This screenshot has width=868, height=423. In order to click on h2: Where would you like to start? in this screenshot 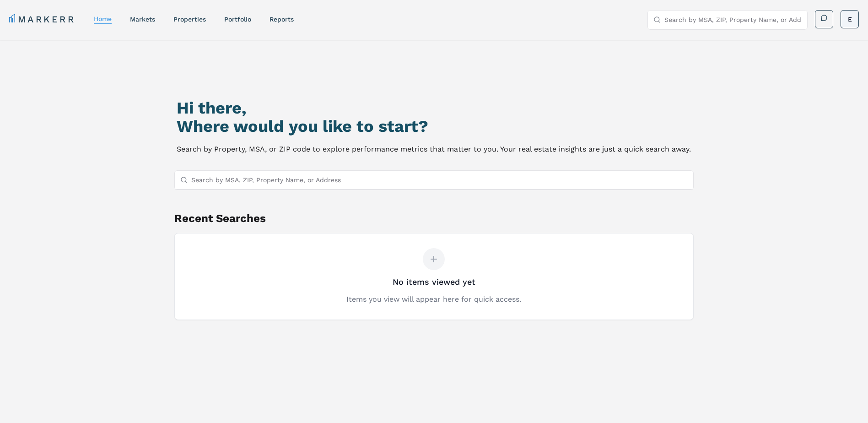, I will do `click(434, 126)`.